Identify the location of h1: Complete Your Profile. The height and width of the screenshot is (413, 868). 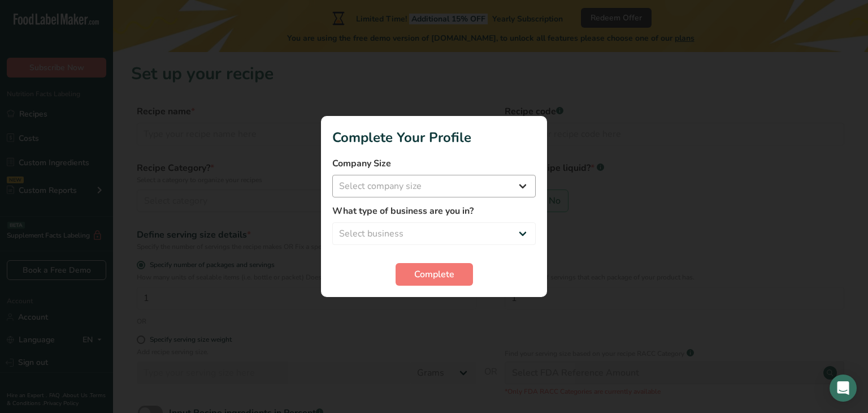
(434, 137).